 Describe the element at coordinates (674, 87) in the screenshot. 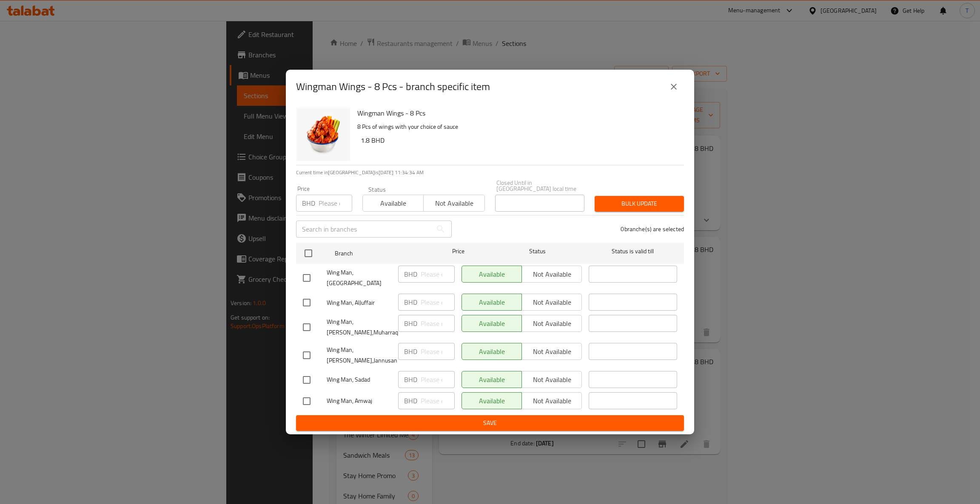

I see `button: close` at that location.